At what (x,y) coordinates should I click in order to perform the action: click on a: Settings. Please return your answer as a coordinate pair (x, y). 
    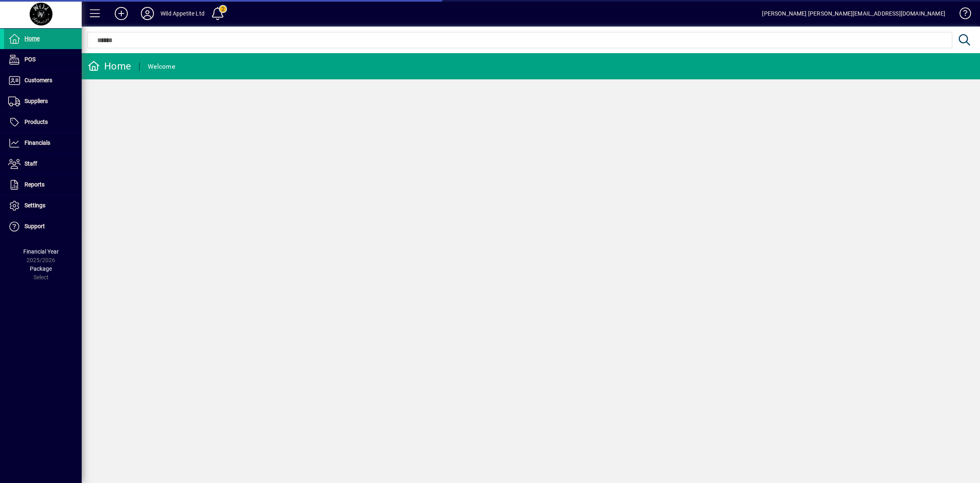
    Looking at the image, I should click on (43, 206).